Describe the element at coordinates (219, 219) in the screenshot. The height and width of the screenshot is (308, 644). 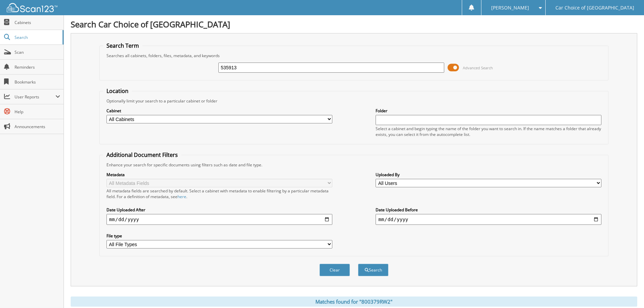
I see `input: start` at that location.